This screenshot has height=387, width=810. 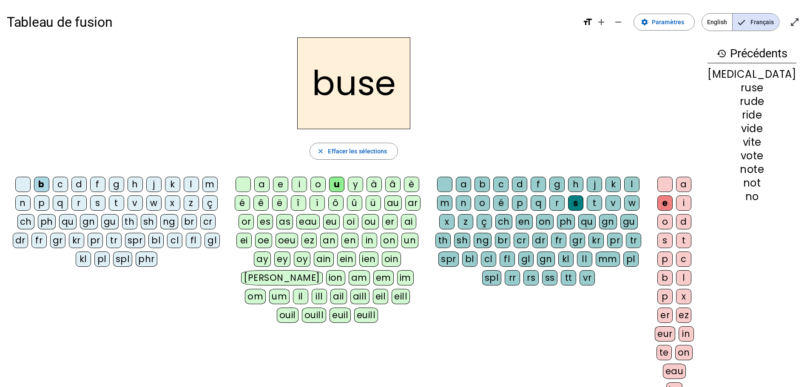 I want to click on div: in, so click(x=369, y=241).